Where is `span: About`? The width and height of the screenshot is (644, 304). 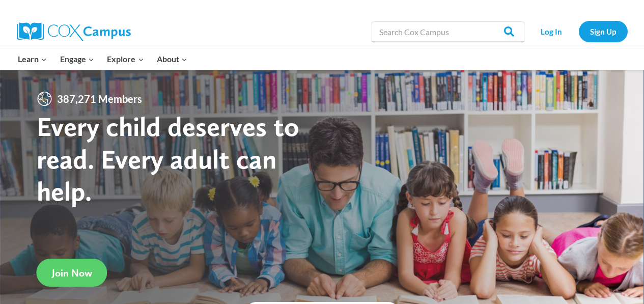
span: About is located at coordinates (172, 59).